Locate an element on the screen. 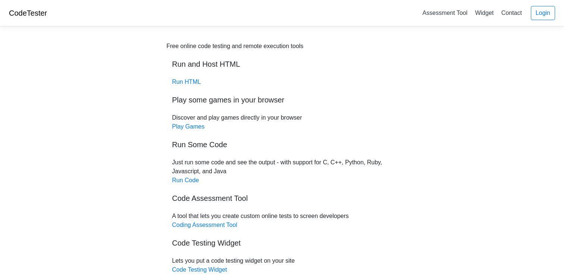 This screenshot has height=275, width=564. a: Contact is located at coordinates (512, 13).